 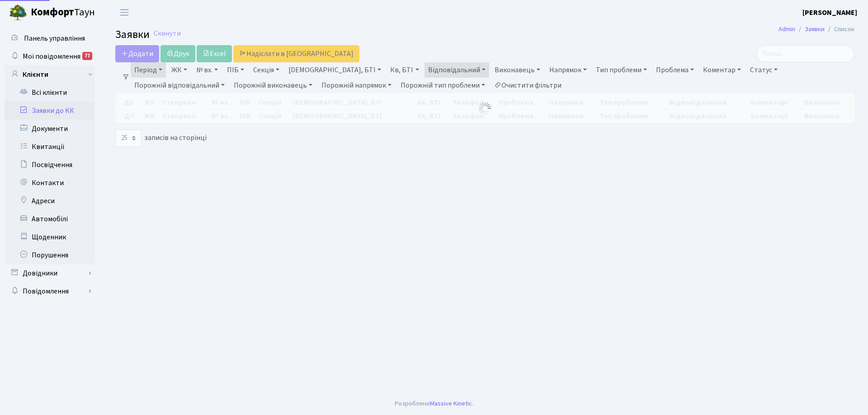 I want to click on a: Виконавець, so click(x=518, y=70).